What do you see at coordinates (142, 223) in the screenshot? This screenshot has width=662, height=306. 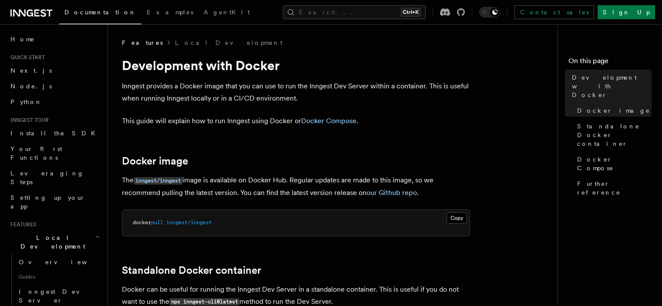 I see `span: docker` at bounding box center [142, 223].